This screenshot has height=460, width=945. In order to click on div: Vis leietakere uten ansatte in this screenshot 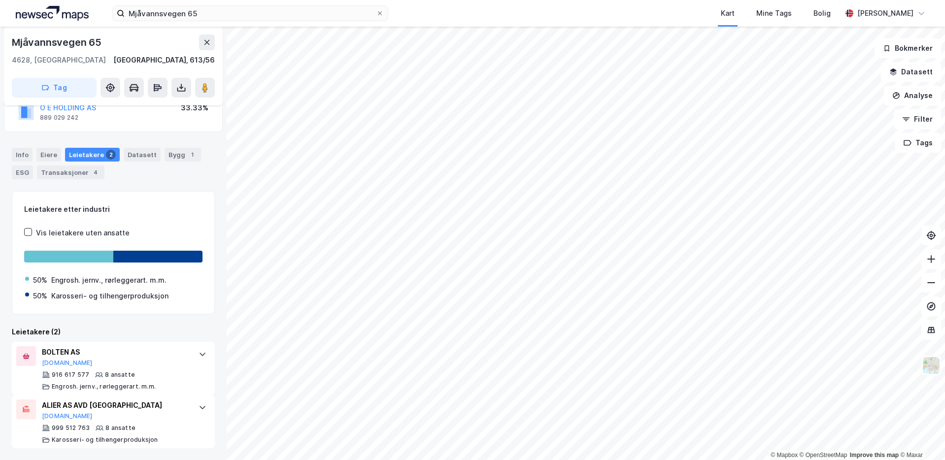, I will do `click(83, 233)`.